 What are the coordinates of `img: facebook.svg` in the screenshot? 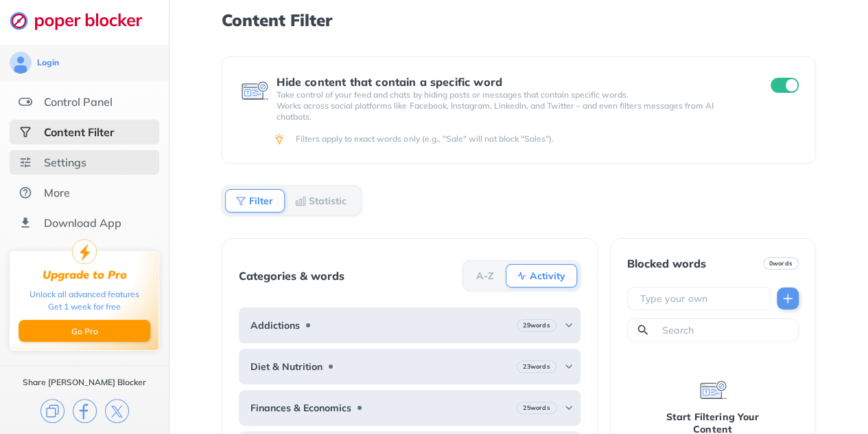 It's located at (85, 410).